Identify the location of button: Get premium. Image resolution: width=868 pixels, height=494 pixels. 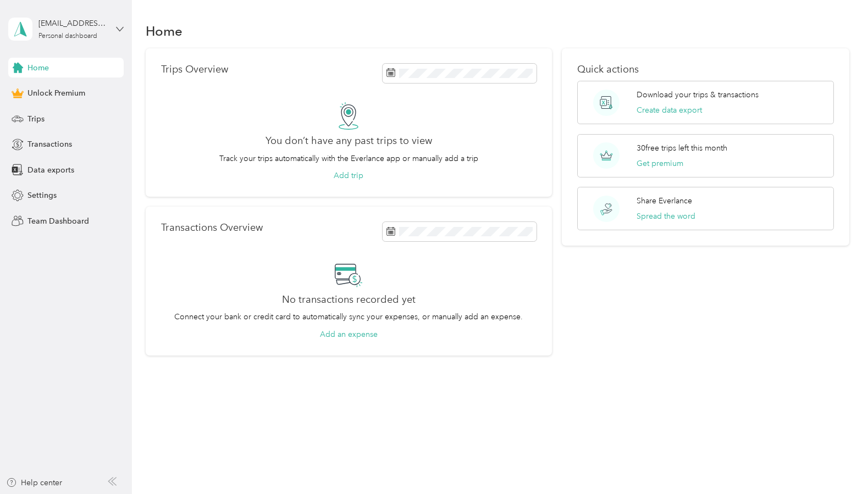
(660, 163).